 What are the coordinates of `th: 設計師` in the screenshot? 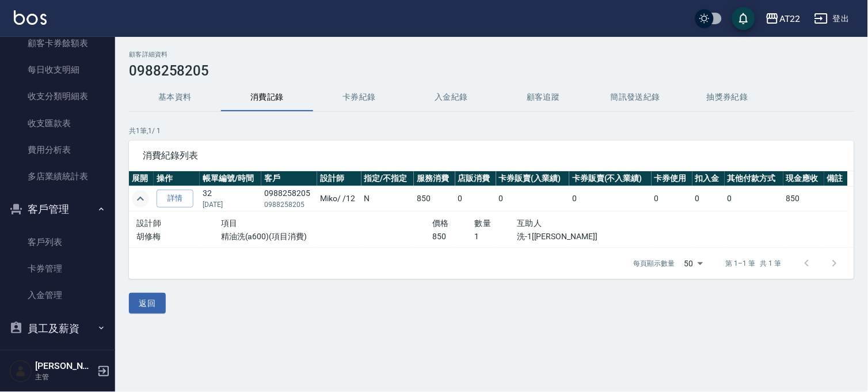 It's located at (339, 179).